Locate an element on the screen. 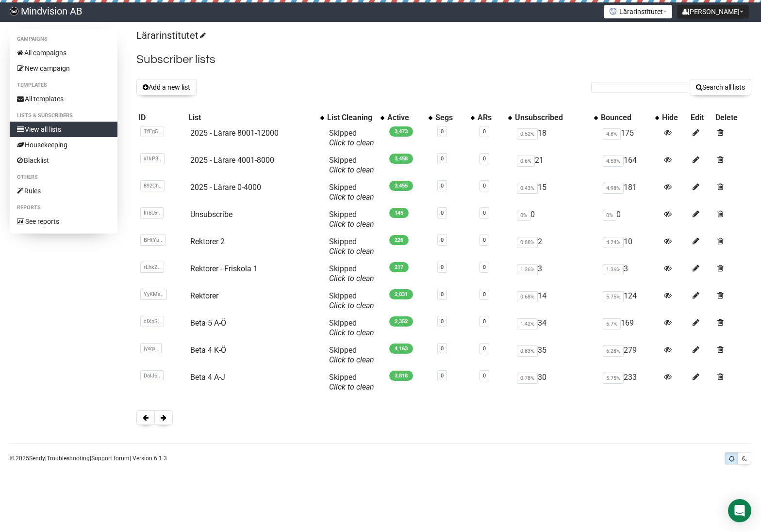 The height and width of the screenshot is (532, 761). th: Hide: No sort applied, sorting is disabled is located at coordinates (674, 118).